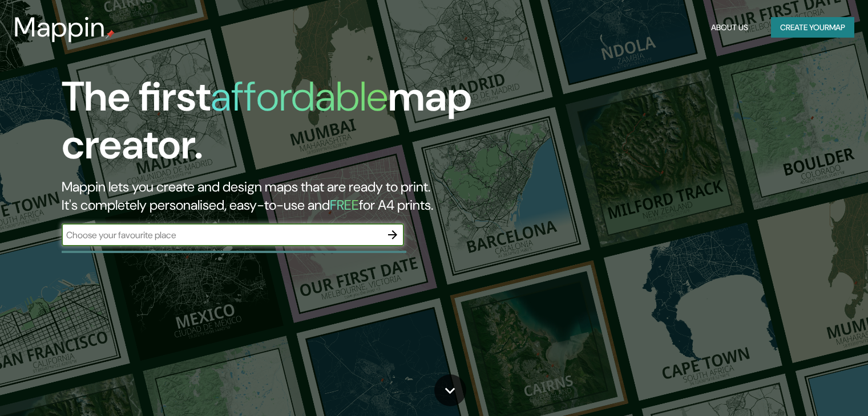 The width and height of the screenshot is (868, 416). Describe the element at coordinates (729, 28) in the screenshot. I see `button: About Us` at that location.